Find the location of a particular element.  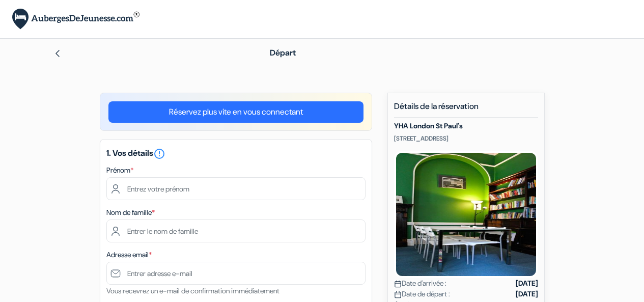

label: Nom de famille is located at coordinates (130, 213).